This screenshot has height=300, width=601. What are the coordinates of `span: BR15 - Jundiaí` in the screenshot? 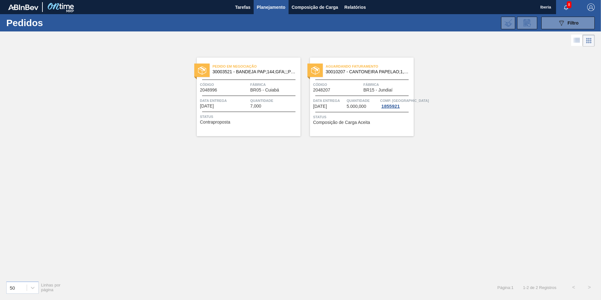 It's located at (378, 90).